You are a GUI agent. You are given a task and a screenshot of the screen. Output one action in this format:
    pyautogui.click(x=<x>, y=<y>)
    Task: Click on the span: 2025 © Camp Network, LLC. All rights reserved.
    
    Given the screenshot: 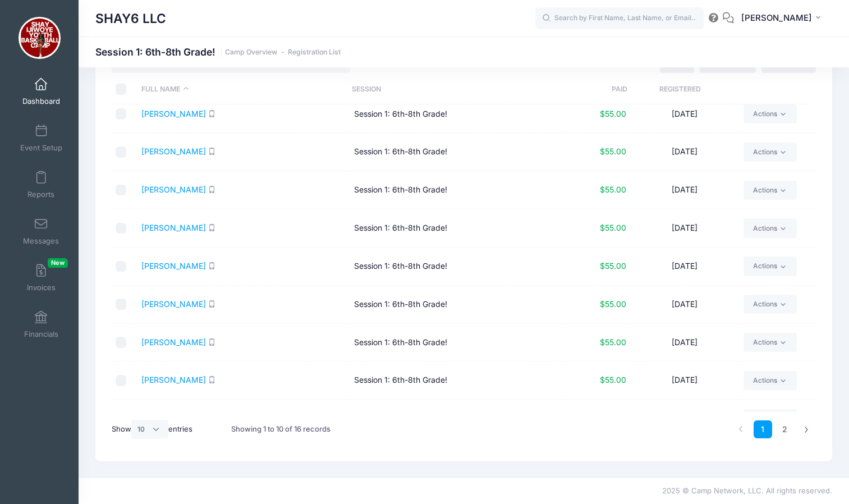 What is the action you would take?
    pyautogui.click(x=747, y=490)
    